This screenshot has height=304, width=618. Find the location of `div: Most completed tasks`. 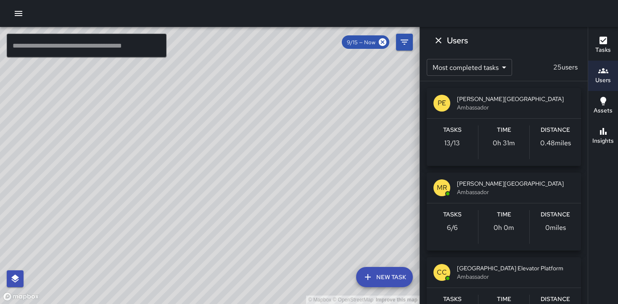

div: Most completed tasks is located at coordinates (469, 67).